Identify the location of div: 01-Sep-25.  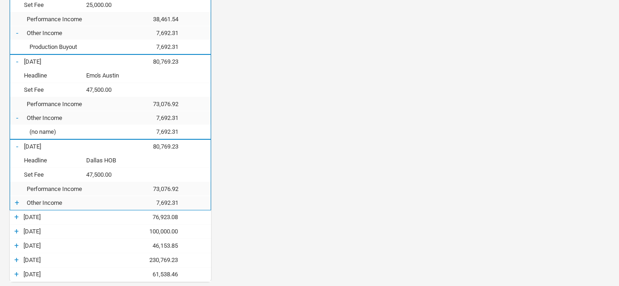
(77, 245).